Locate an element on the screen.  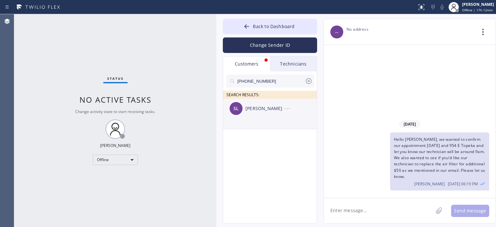
div: Technicians is located at coordinates (293, 64).